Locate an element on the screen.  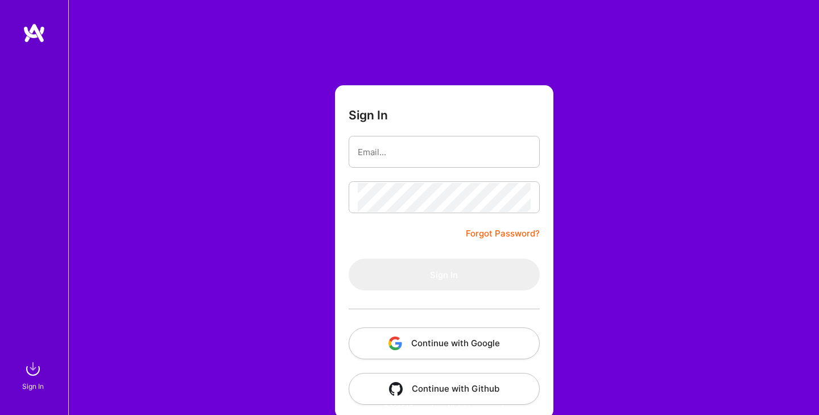
div: Sign In is located at coordinates (33, 386).